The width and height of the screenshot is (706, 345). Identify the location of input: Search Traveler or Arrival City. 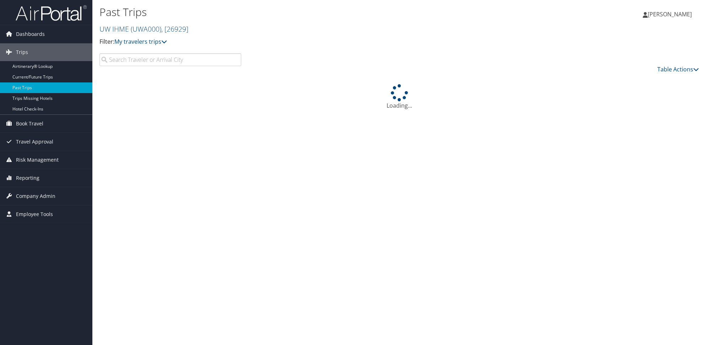
(170, 60).